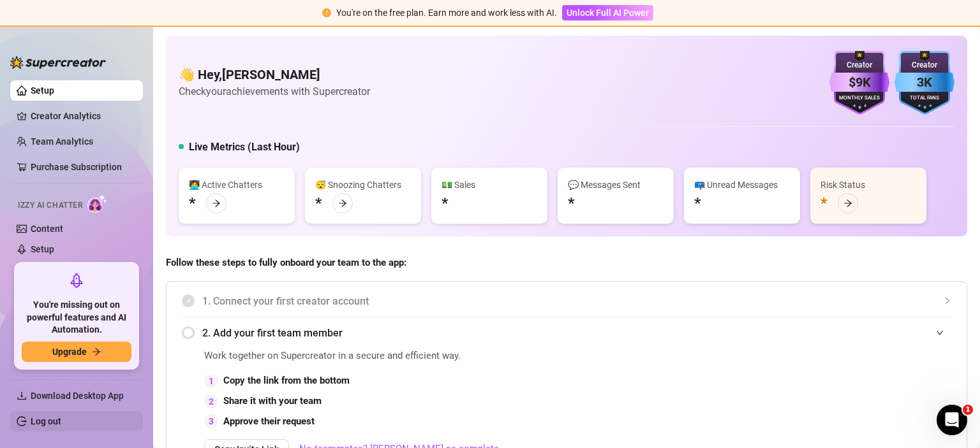  What do you see at coordinates (211, 381) in the screenshot?
I see `div: 1` at bounding box center [211, 381].